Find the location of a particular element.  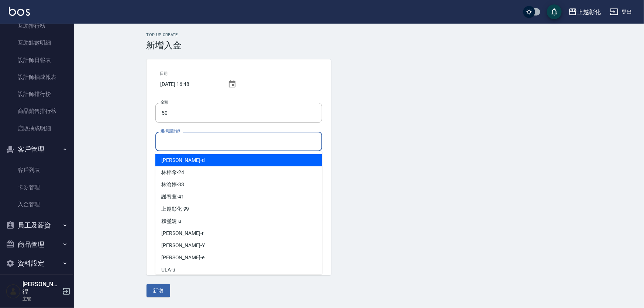

span: 上越彰化 -99 is located at coordinates (175, 209).